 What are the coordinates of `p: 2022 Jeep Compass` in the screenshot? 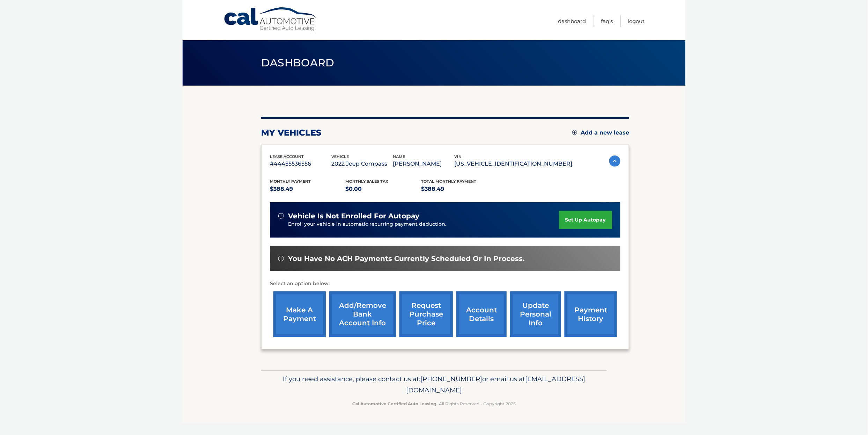 It's located at (362, 164).